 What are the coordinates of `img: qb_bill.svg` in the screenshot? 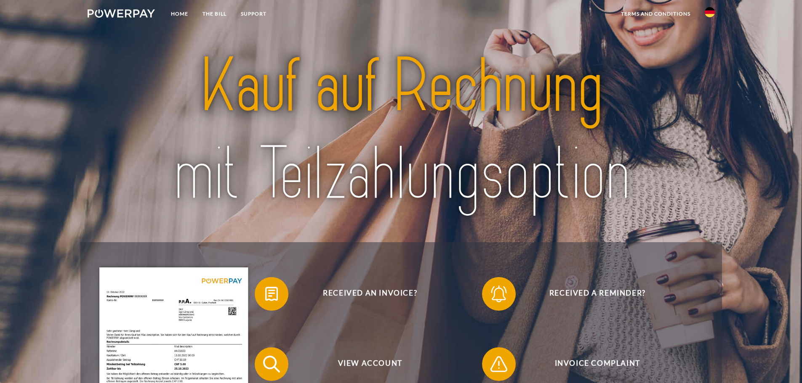 It's located at (271, 294).